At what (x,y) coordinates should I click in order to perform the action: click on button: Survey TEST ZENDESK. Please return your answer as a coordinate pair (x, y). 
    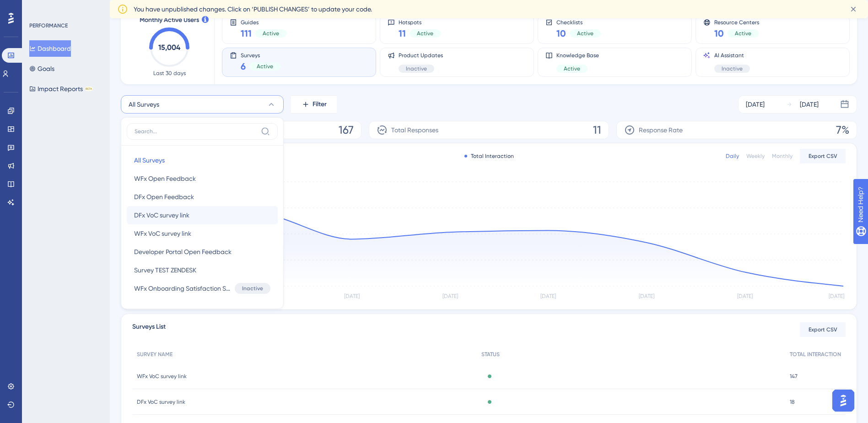
    Looking at the image, I should click on (202, 270).